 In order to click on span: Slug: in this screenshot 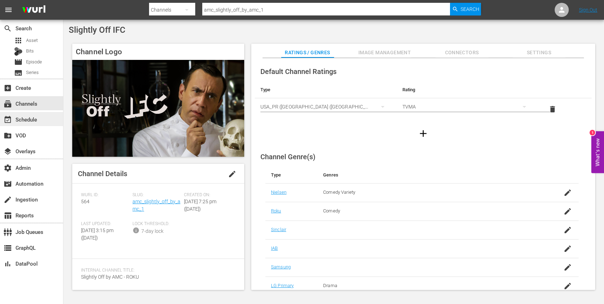, I will do `click(157, 195)`.